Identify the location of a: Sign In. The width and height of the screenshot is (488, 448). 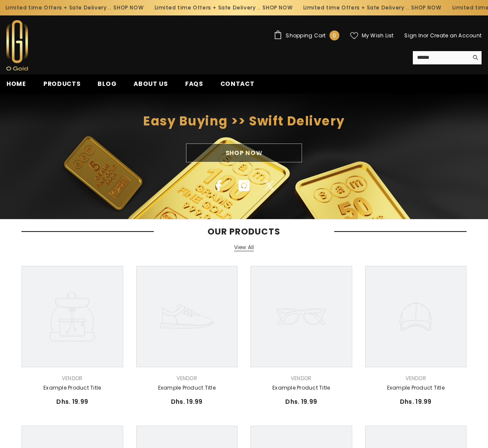
(414, 35).